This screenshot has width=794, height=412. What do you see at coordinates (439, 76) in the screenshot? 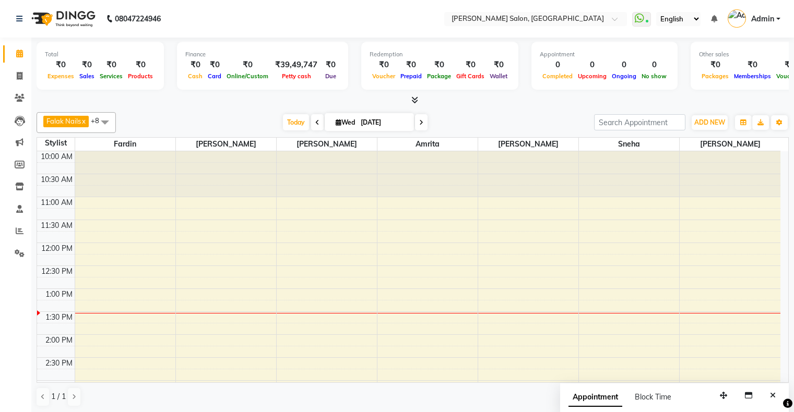
I see `span: Package` at bounding box center [439, 76].